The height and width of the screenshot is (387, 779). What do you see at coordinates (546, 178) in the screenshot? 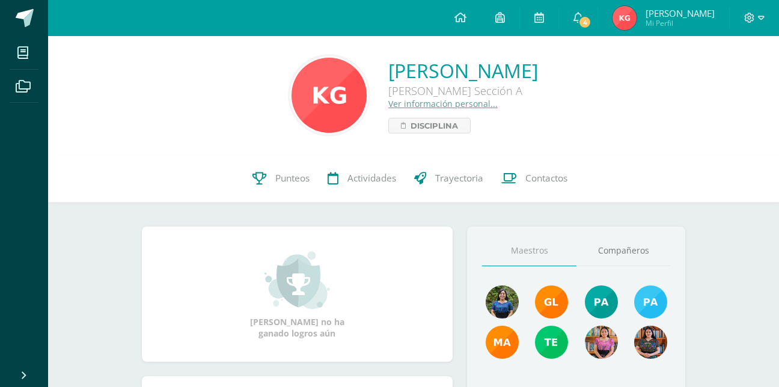
I see `span: Contactos` at bounding box center [546, 178].